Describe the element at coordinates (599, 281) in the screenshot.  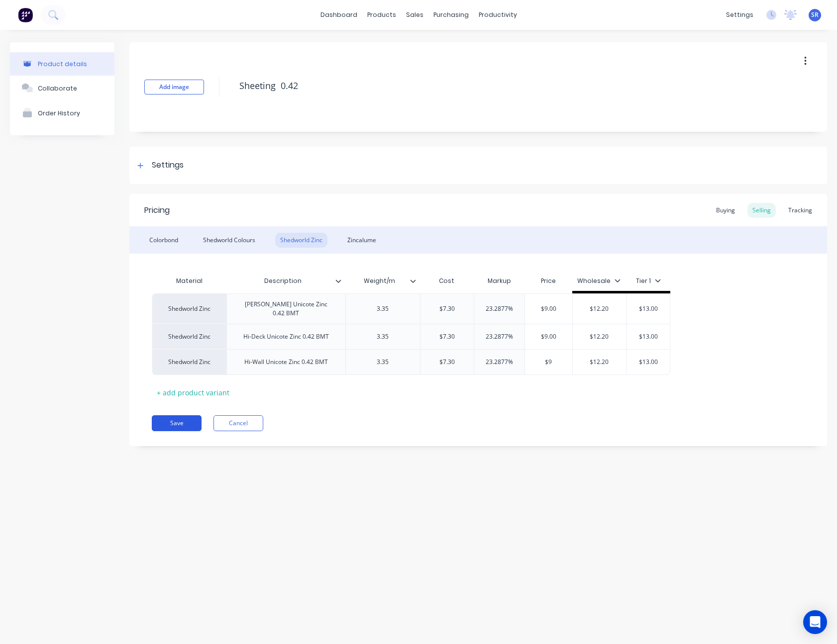
I see `div: Wholesale` at that location.